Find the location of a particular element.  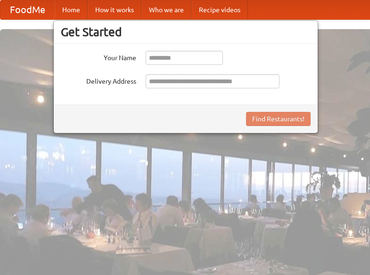

label: Your Name is located at coordinates (98, 56).